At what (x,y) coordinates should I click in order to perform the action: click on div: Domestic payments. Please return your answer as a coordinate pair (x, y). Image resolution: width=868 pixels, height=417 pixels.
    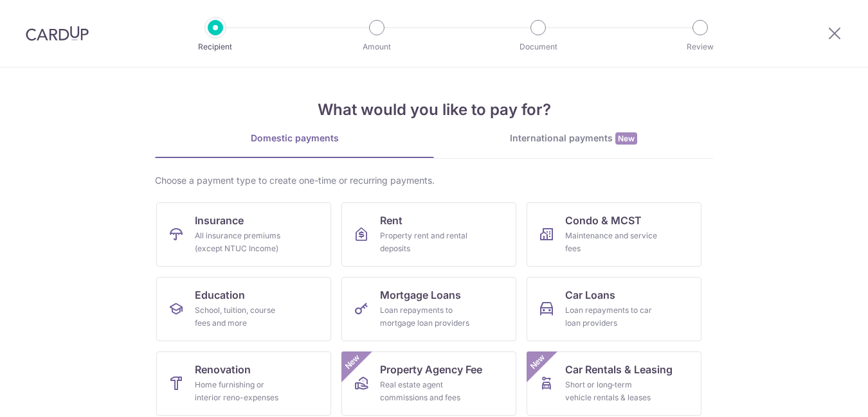
    Looking at the image, I should click on (295, 138).